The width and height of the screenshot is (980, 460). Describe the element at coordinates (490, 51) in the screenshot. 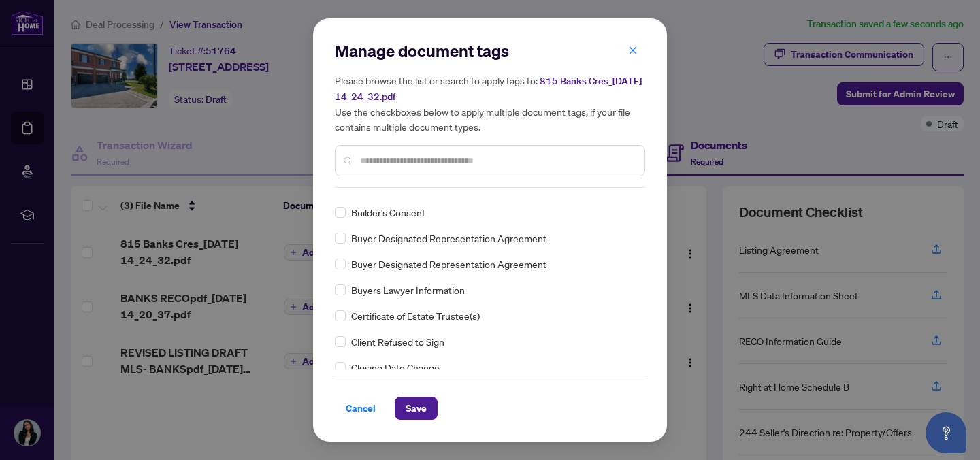

I see `h2: Manage document tags` at that location.